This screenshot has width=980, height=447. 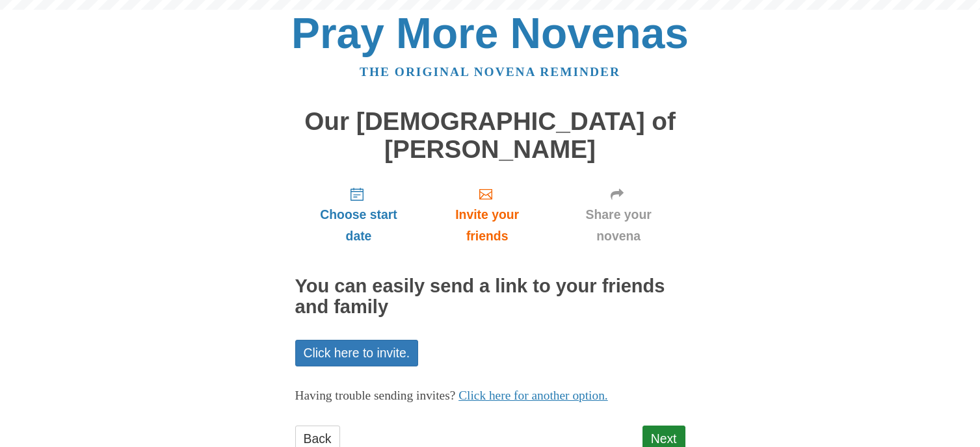 What do you see at coordinates (487, 215) in the screenshot?
I see `a: Invite your friends` at bounding box center [487, 215].